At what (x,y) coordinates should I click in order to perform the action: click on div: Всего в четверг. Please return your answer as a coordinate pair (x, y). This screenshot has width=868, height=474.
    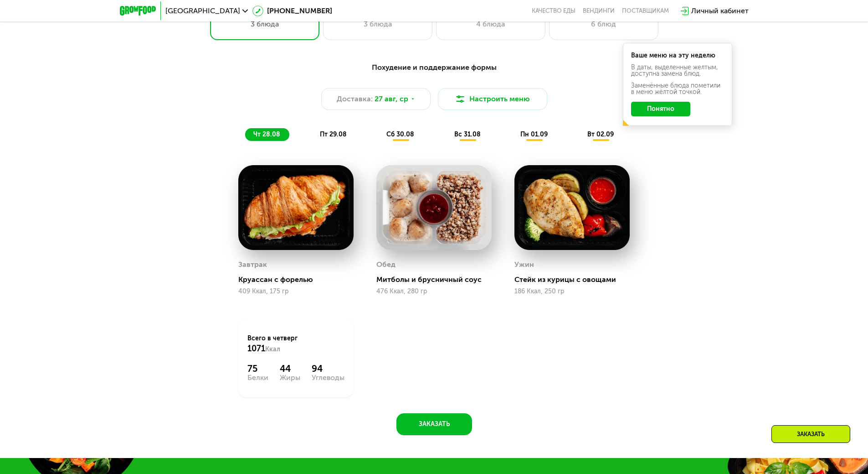
    Looking at the image, I should click on (296, 344).